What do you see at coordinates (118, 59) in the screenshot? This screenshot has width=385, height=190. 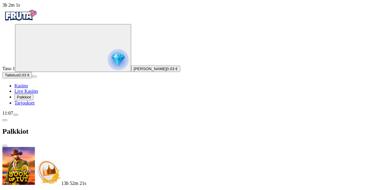 I see `img: reward progress` at bounding box center [118, 59].